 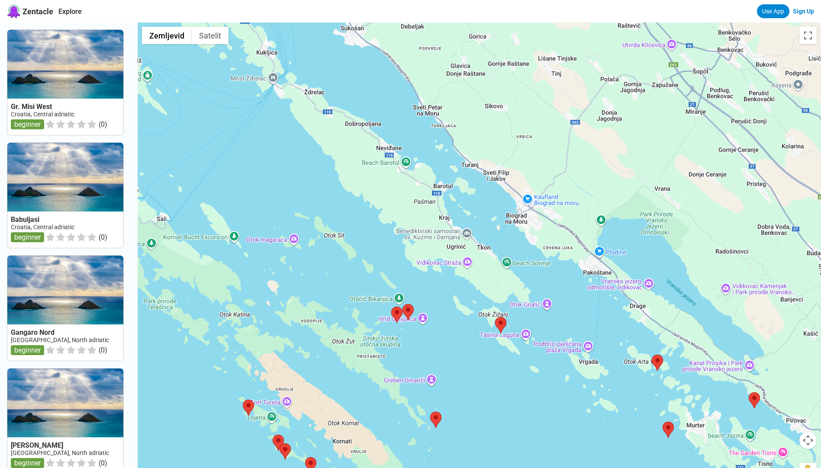 I want to click on button: Kontrolniki za kamero zemljevida, so click(x=808, y=441).